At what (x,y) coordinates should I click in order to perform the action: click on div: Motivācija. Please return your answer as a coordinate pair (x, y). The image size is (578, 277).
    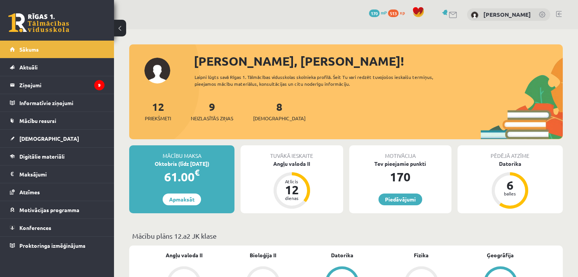
    Looking at the image, I should click on (400, 153).